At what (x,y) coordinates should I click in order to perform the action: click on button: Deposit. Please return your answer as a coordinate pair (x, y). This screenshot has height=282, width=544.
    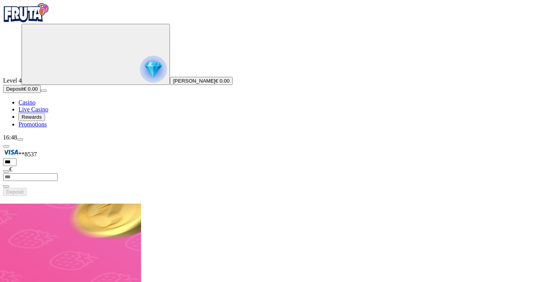
    Looking at the image, I should click on (15, 192).